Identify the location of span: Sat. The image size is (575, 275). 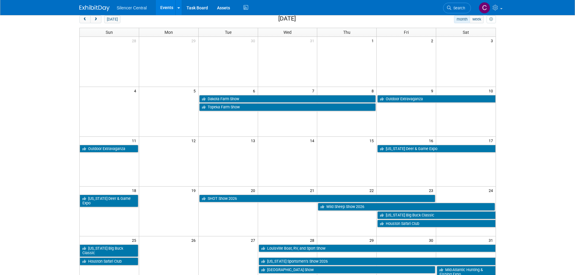
(466, 32).